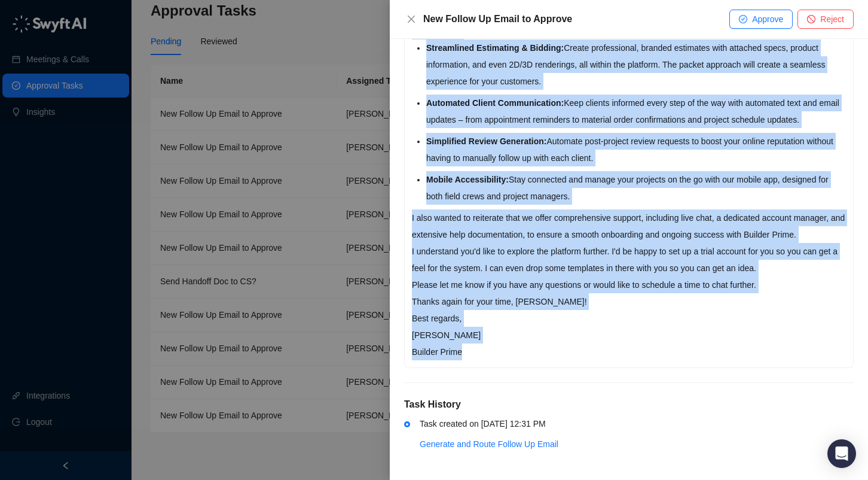 This screenshot has height=480, width=868. I want to click on button: Approve, so click(761, 19).